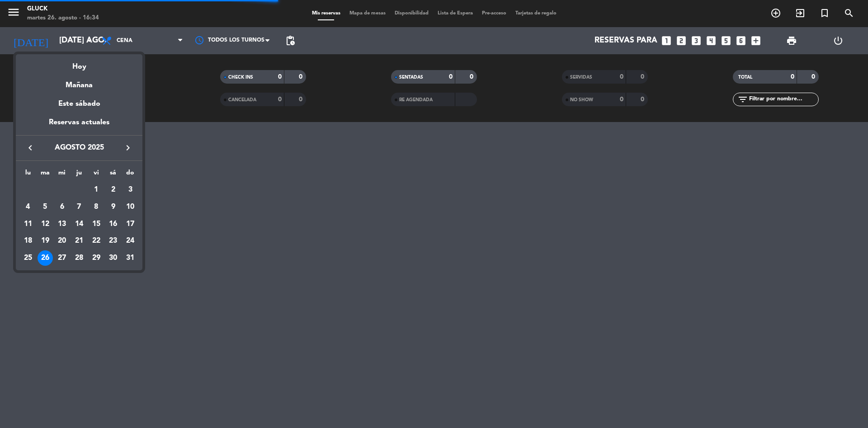 The height and width of the screenshot is (428, 868). I want to click on td: 6 de agosto de 2025, so click(62, 207).